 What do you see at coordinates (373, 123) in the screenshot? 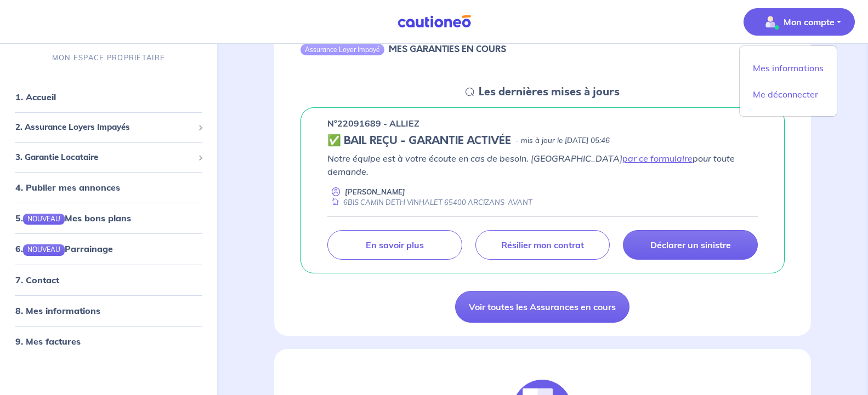
I see `p: n°22091689 - ALLIEZ` at bounding box center [373, 123].